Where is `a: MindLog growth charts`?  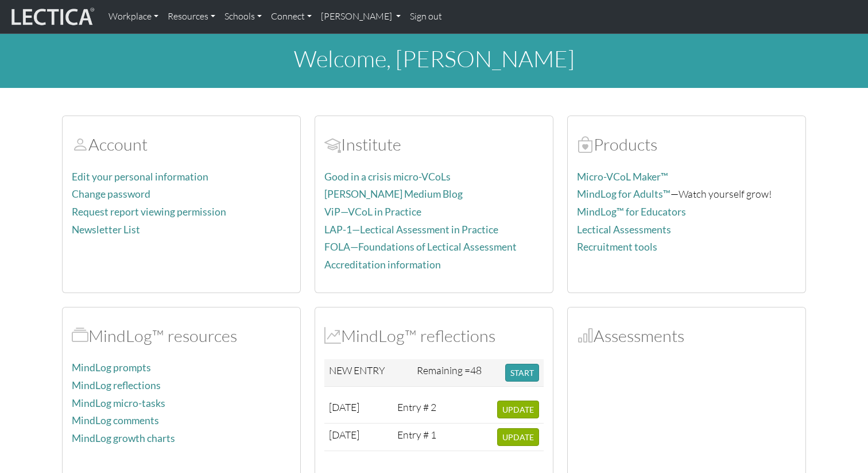 a: MindLog growth charts is located at coordinates (124, 438).